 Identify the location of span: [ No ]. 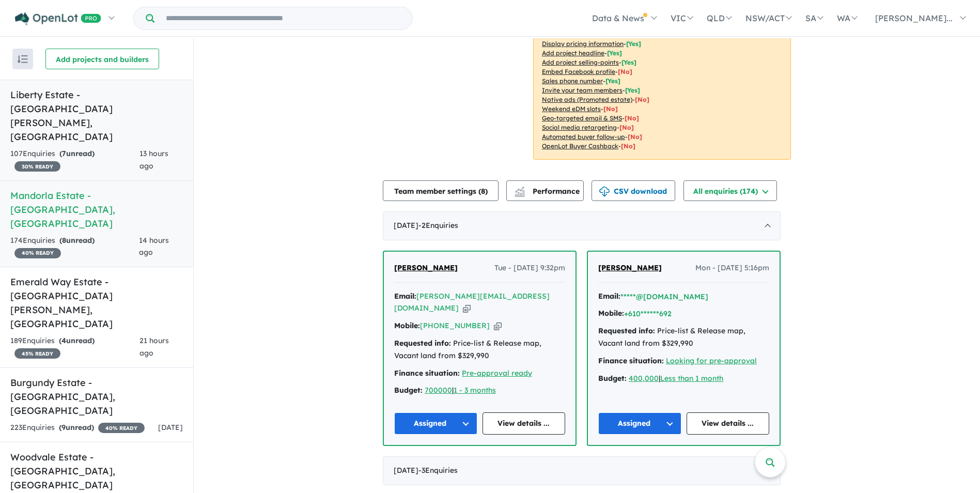
(625, 72).